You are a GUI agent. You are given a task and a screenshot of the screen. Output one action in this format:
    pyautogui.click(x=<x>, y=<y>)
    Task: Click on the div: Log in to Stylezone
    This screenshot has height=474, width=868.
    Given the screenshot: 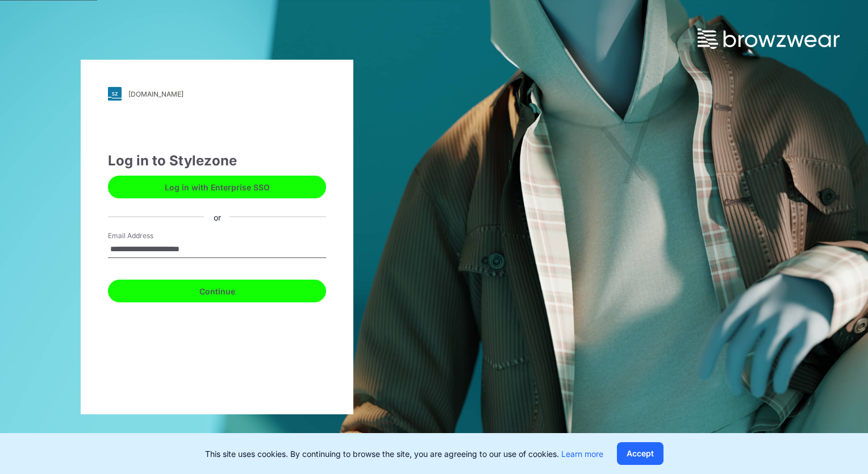 What is the action you would take?
    pyautogui.click(x=217, y=161)
    